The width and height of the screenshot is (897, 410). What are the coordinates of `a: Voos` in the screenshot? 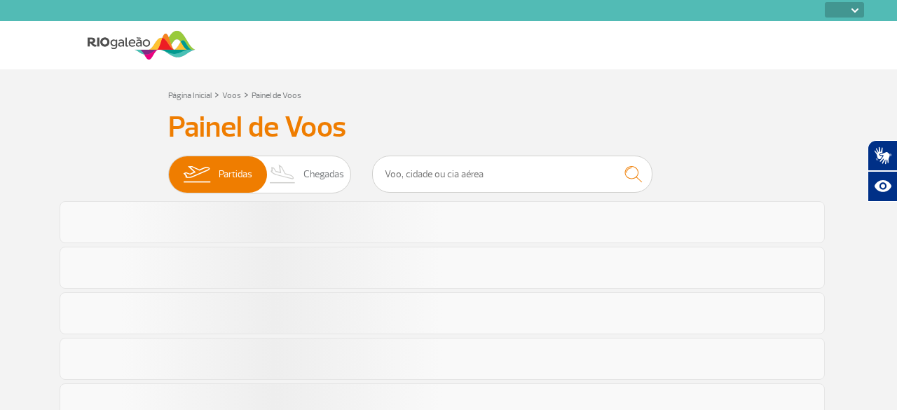 It's located at (231, 95).